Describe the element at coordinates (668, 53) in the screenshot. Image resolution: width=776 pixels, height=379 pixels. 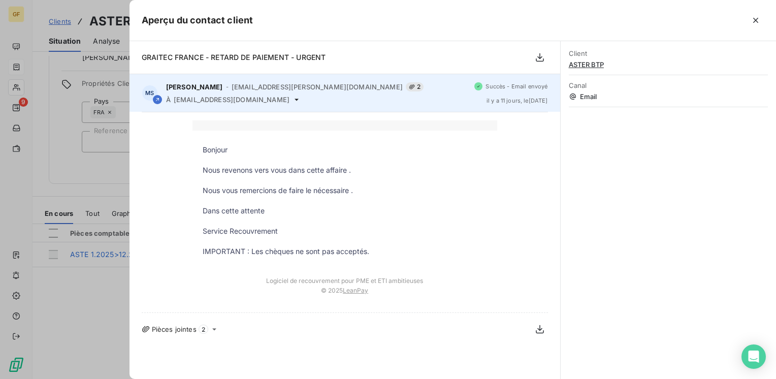
I see `span: Client` at that location.